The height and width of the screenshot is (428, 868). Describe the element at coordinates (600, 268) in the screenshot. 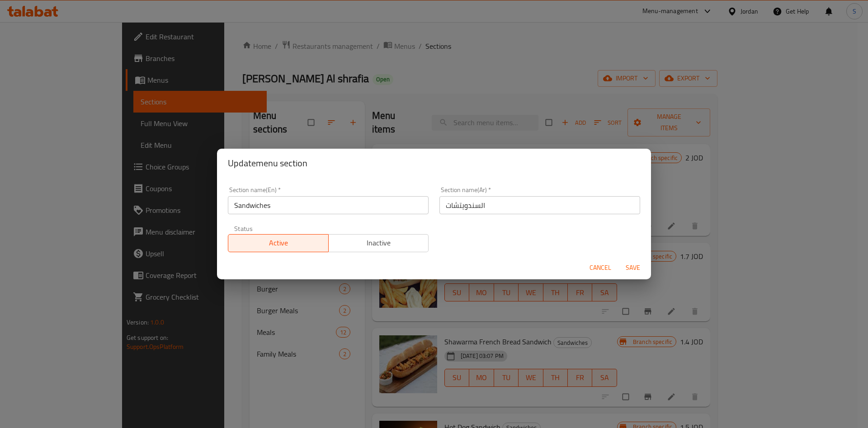

I see `span: Cancel` at that location.